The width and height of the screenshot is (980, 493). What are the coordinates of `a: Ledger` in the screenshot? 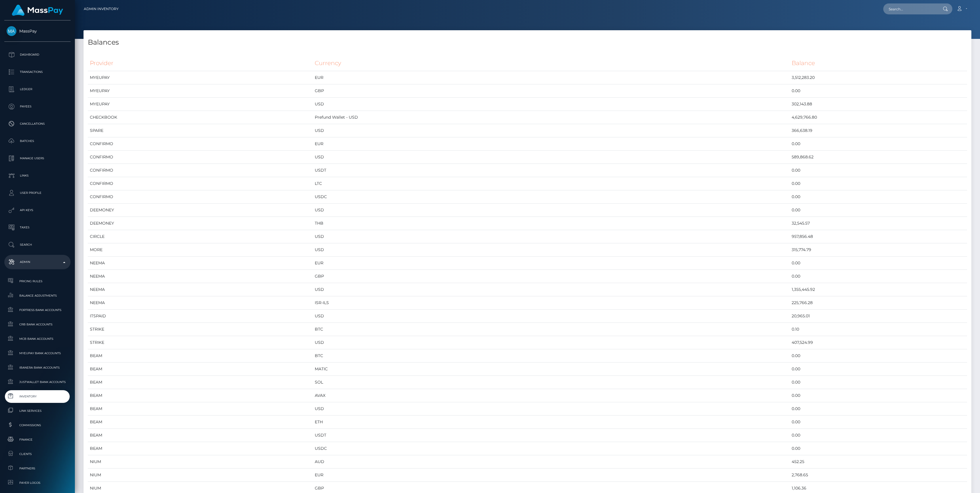 It's located at (38, 89).